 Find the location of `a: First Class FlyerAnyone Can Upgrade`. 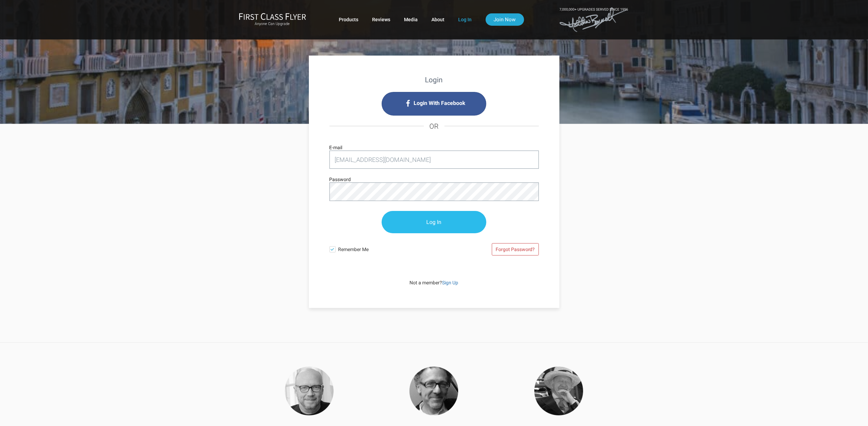

a: First Class FlyerAnyone Can Upgrade is located at coordinates (273, 20).